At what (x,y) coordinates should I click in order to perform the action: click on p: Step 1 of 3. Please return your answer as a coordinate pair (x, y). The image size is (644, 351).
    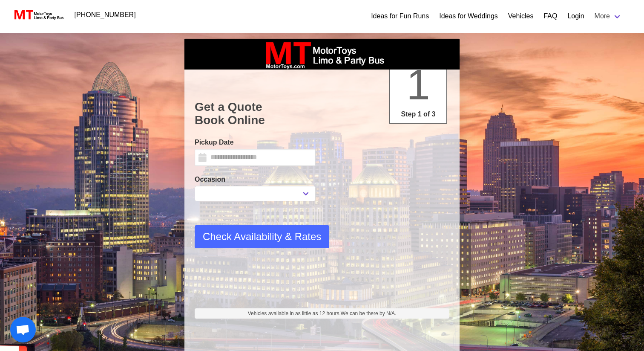
    Looking at the image, I should click on (418, 114).